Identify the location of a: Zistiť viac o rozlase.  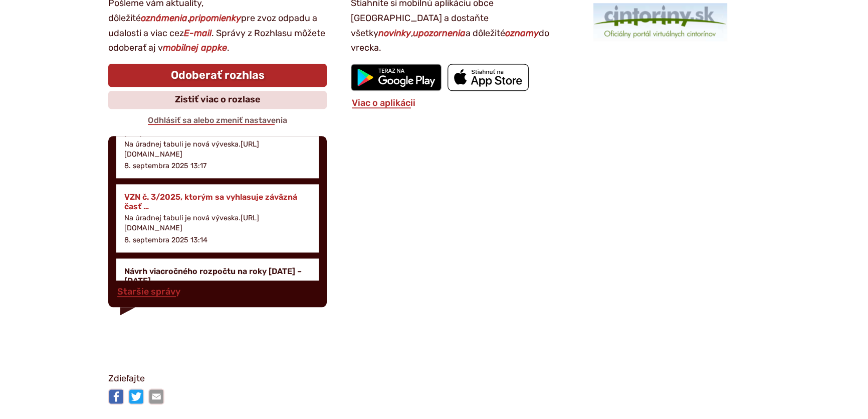
(218, 100).